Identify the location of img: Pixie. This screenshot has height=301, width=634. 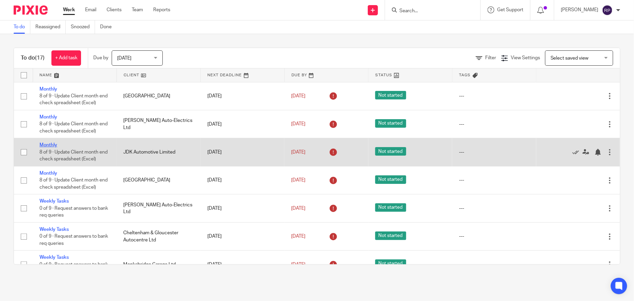
(31, 10).